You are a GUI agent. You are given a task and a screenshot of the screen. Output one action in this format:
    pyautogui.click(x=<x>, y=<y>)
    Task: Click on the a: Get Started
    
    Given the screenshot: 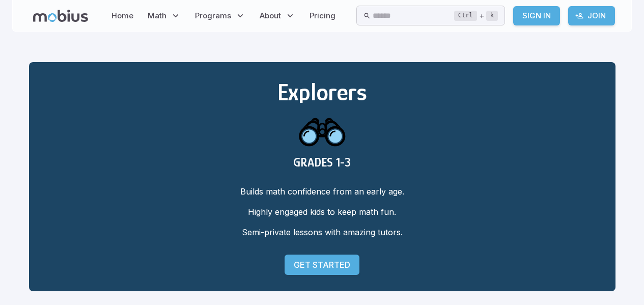 What is the action you would take?
    pyautogui.click(x=322, y=265)
    